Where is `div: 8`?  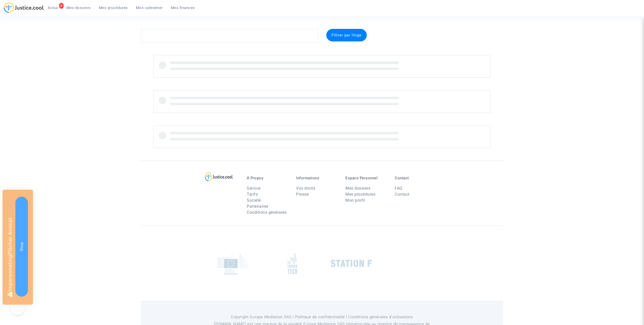
div: 8 is located at coordinates (61, 5).